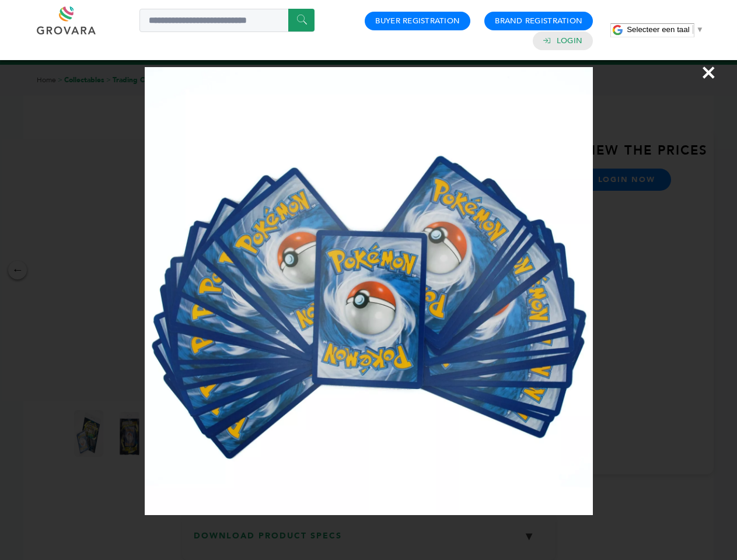 The width and height of the screenshot is (737, 560). I want to click on img: Image Preview, so click(368, 291).